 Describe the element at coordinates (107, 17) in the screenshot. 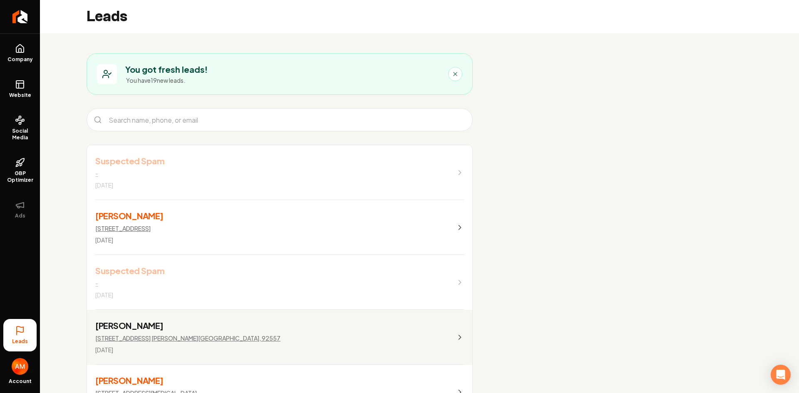

I see `h2: Leads` at that location.